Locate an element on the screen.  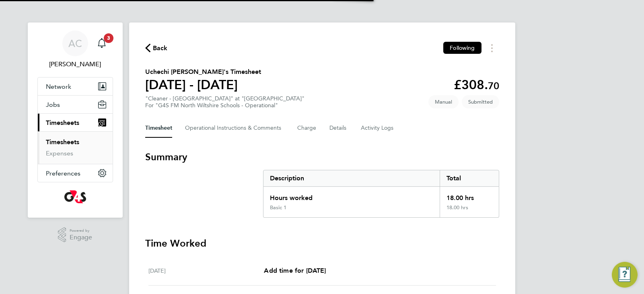
h3: Time Worked is located at coordinates (322, 244).